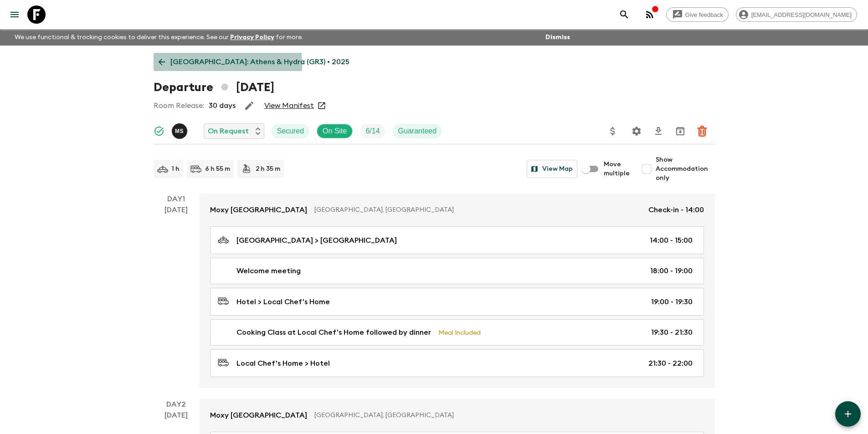  I want to click on p: 19:30 - 21:30, so click(671, 332).